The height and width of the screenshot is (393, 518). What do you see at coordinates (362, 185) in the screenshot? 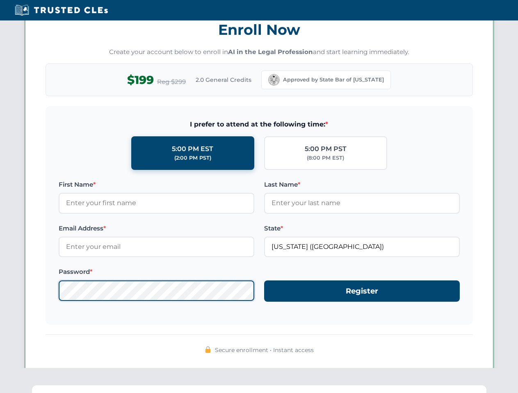
I see `label: Last Name` at bounding box center [362, 185].